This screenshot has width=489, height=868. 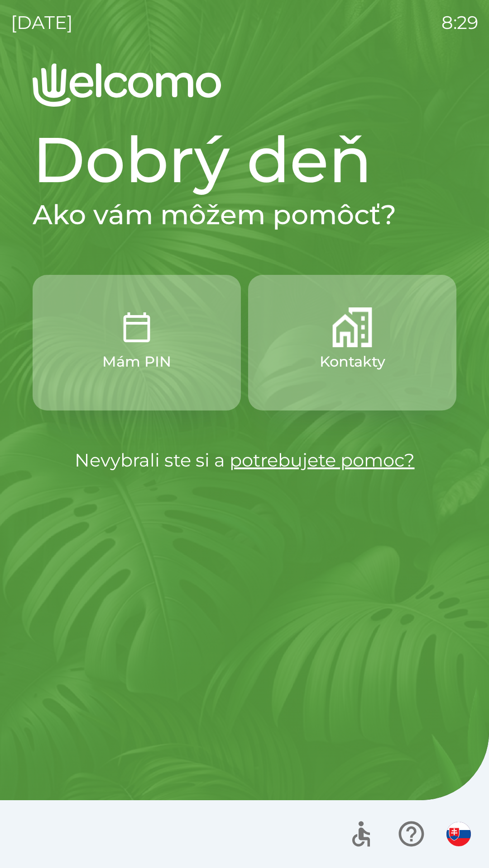 What do you see at coordinates (137, 343) in the screenshot?
I see `button: Mám PIN` at bounding box center [137, 343].